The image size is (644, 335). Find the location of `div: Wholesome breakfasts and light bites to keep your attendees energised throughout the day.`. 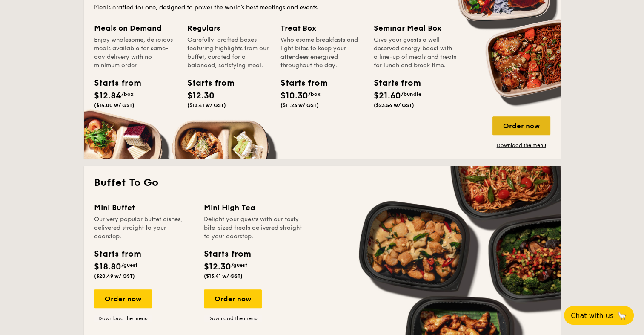

div: Wholesome breakfasts and light bites to keep your attendees energised throughout the day. is located at coordinates (322, 53).